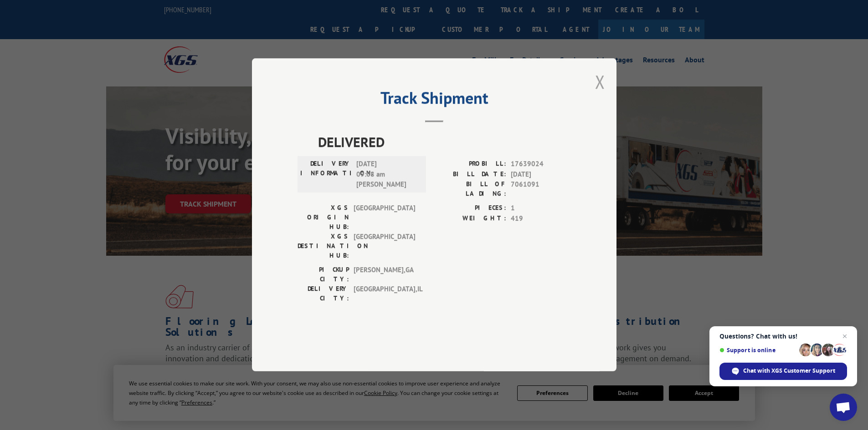 Image resolution: width=868 pixels, height=430 pixels. I want to click on label: PROBILL:, so click(470, 164).